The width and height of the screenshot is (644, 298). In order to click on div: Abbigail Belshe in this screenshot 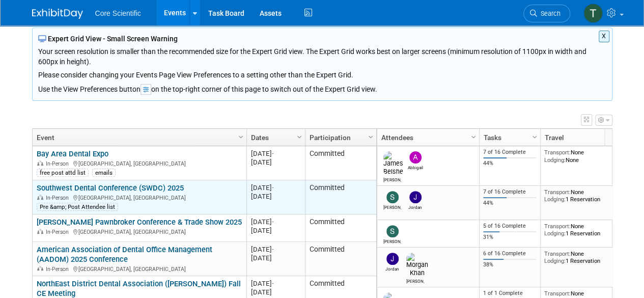, I will do `click(415, 166)`.